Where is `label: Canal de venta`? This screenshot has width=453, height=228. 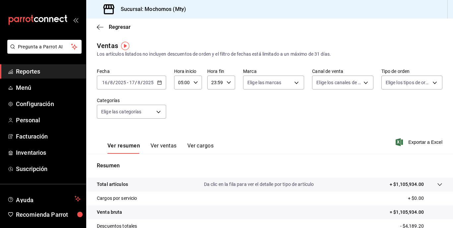 label: Canal de venta is located at coordinates (343, 71).